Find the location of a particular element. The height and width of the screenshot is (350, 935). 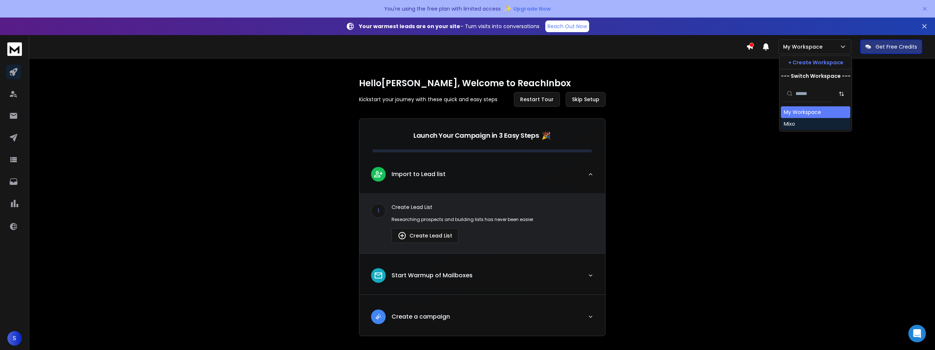

button: Skip Setup is located at coordinates (586, 99).